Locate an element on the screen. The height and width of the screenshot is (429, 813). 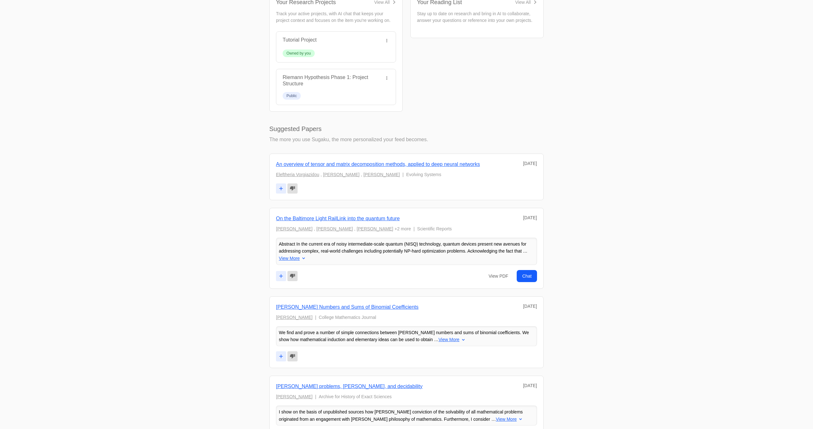
span: +2 more is located at coordinates (402, 229).